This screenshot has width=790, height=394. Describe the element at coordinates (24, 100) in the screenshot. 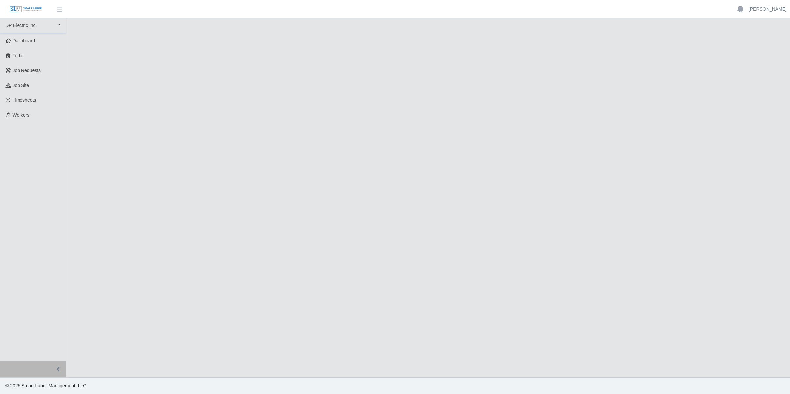

I see `span: Timesheets` at that location.